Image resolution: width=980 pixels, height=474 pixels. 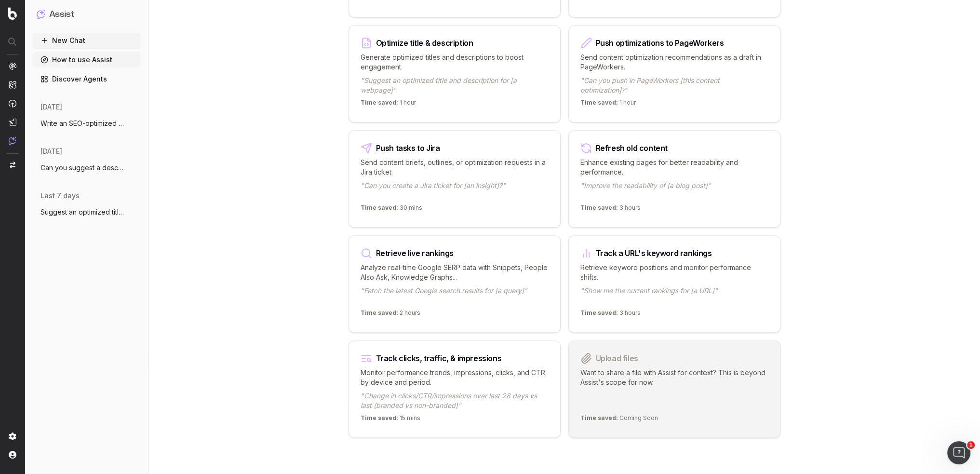 What do you see at coordinates (83, 168) in the screenshot?
I see `span: Can you suggest a description under 150` at bounding box center [83, 168].